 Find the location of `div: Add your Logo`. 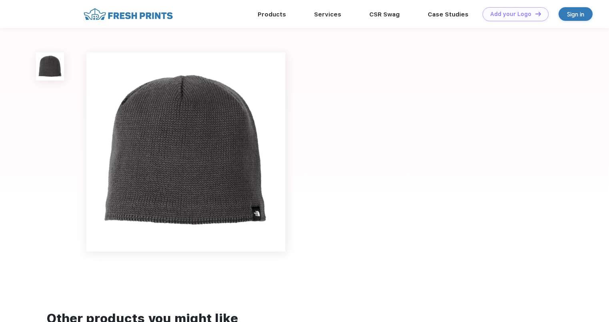

div: Add your Logo is located at coordinates (510, 14).